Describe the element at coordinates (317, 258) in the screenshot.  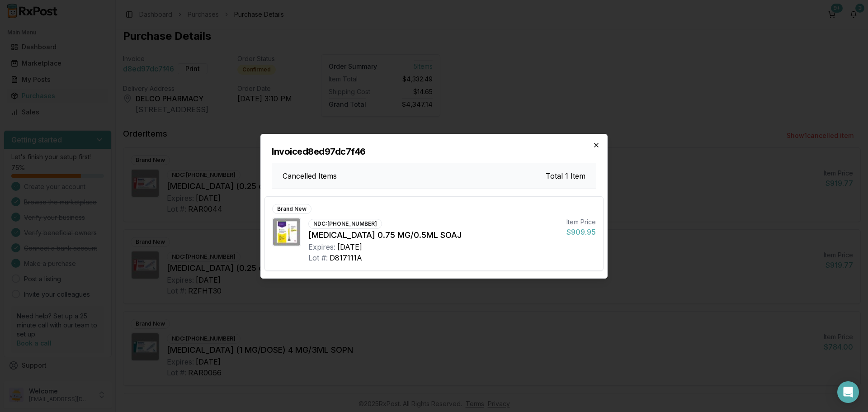
I see `div: Lot #:` at that location.